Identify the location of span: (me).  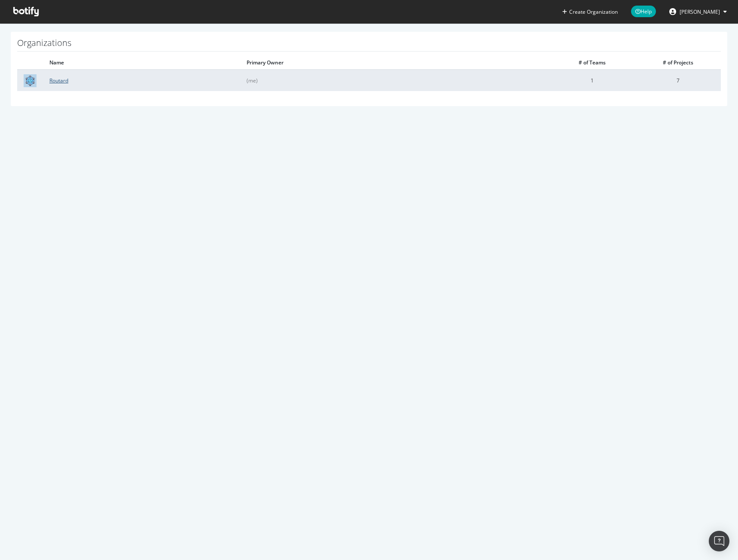
(252, 81).